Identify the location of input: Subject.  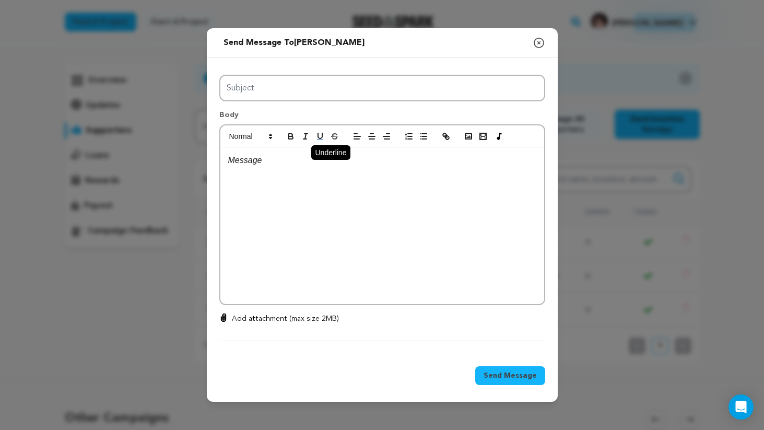
(382, 88).